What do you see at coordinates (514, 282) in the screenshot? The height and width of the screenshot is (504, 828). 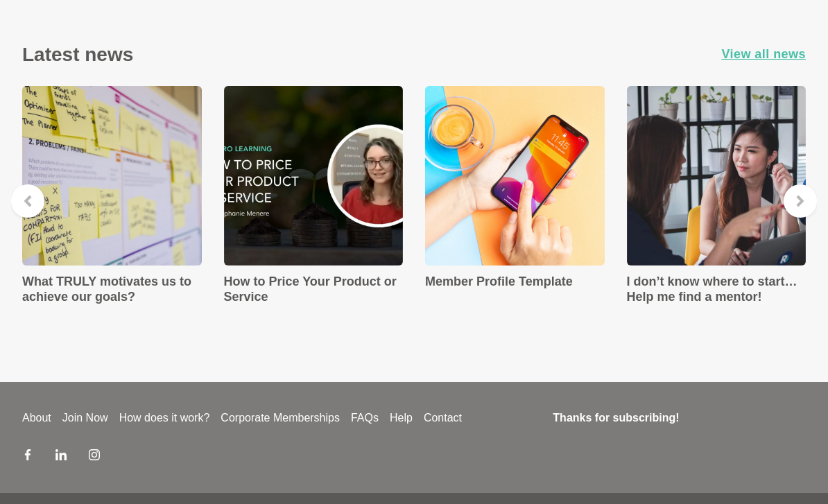 I see `h4: Member Profile Template` at bounding box center [514, 282].